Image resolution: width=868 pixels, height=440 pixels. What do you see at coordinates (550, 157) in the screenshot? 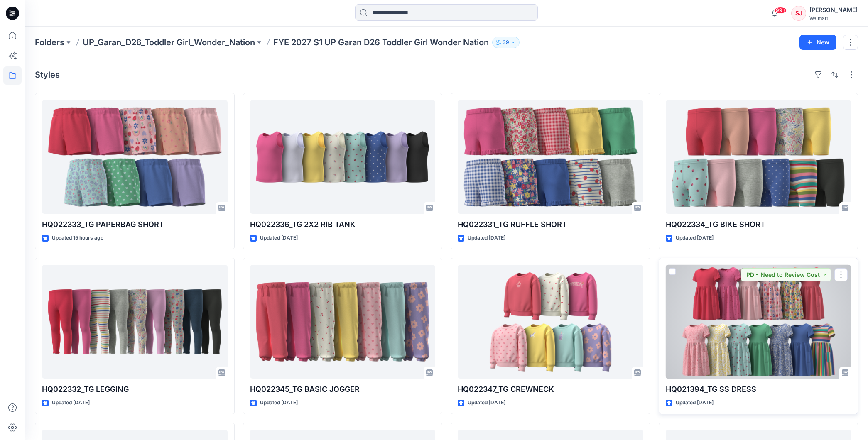
I see `a: HQ022331_TG RUFFLE SHORT` at bounding box center [550, 157].